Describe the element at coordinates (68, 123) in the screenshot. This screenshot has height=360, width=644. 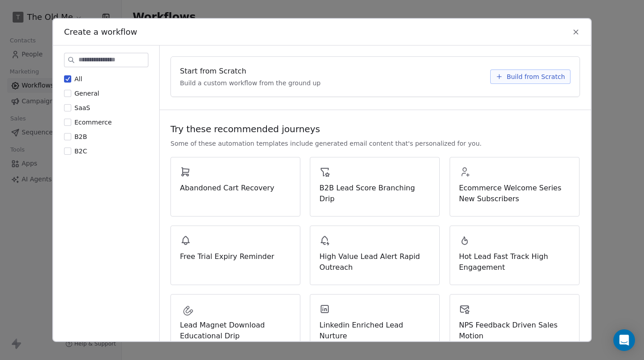
I see `button: Ecommerce` at that location.